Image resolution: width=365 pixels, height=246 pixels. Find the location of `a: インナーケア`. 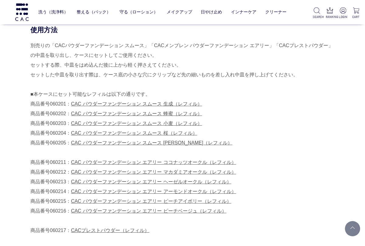

a: インナーケア is located at coordinates (244, 12).